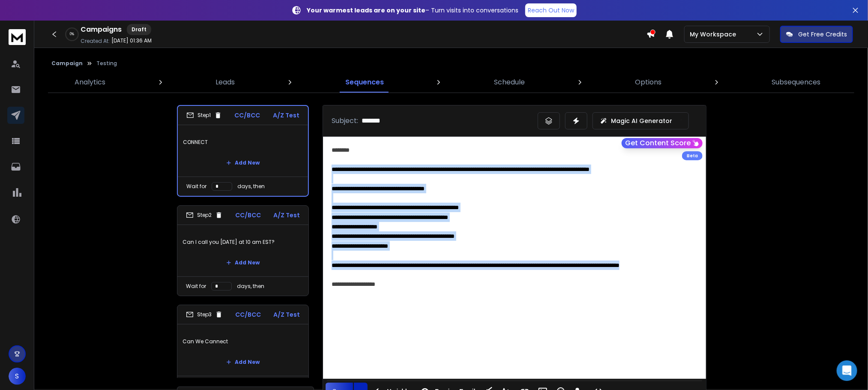 The width and height of the screenshot is (868, 390). What do you see at coordinates (816, 34) in the screenshot?
I see `button: Get Free Credits` at bounding box center [816, 34].